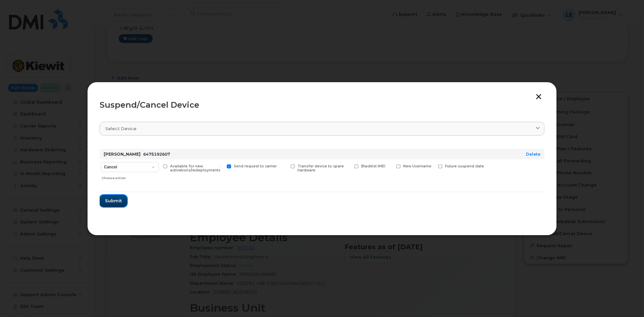  I want to click on input: New Username, so click(390, 166).